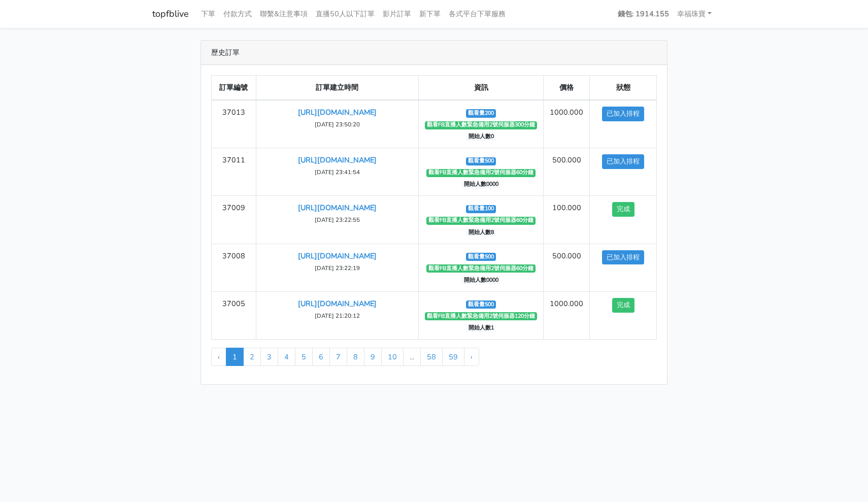 The width and height of the screenshot is (868, 502). Describe the element at coordinates (643, 14) in the screenshot. I see `strong: 錢包: 1914.155` at that location.